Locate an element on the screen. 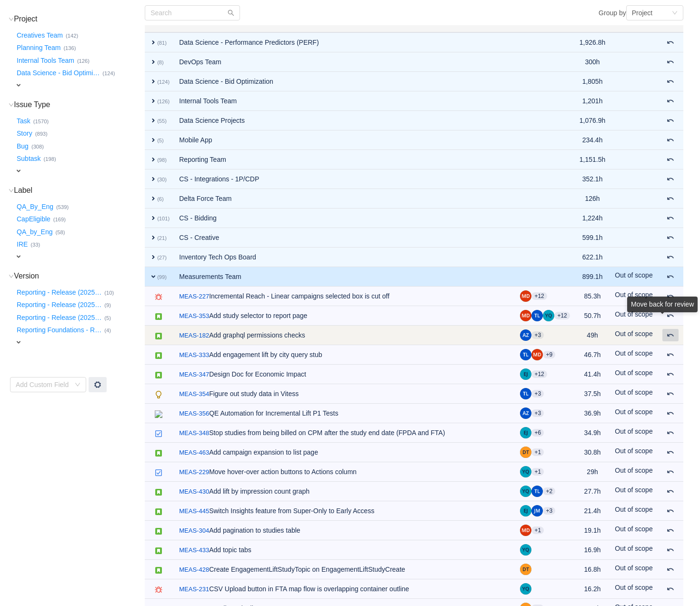 The width and height of the screenshot is (700, 606). td: Figure out study data in Vitess is located at coordinates (344, 394).